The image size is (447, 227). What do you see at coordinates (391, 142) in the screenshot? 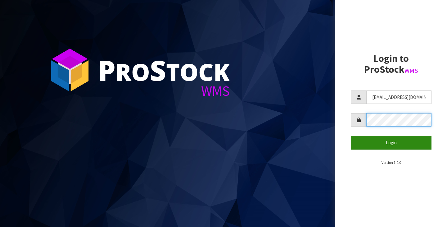
I see `button: Login` at bounding box center [391, 142].